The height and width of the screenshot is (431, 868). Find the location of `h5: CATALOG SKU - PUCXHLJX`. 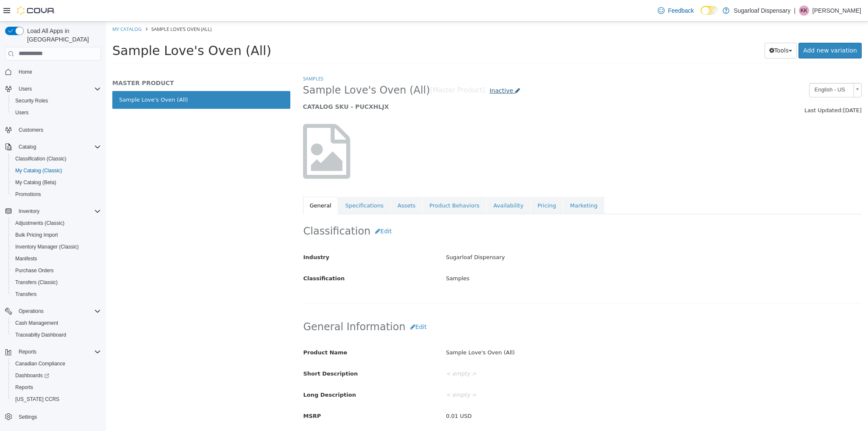

h5: CATALOG SKU - PUCXHLJX is located at coordinates (405, 85).